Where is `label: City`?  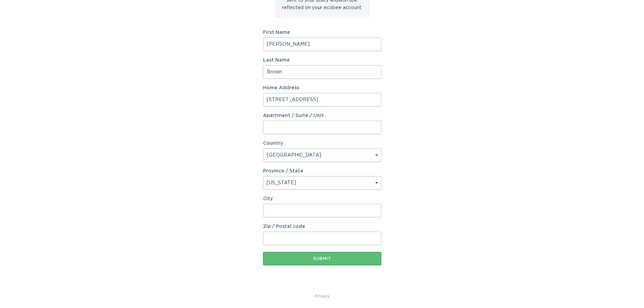
label: City is located at coordinates (322, 198).